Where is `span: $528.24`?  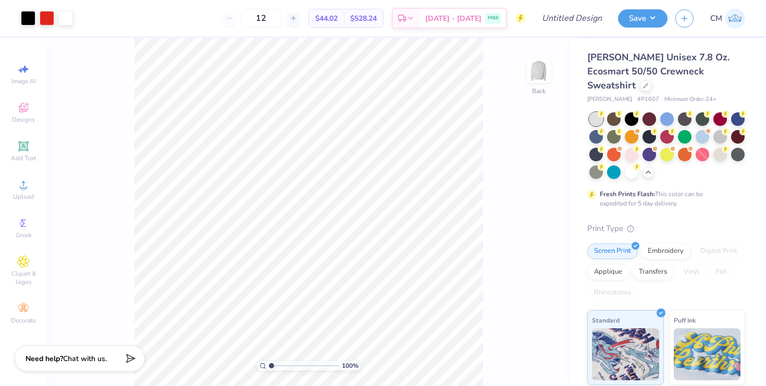
span: $528.24 is located at coordinates (363, 18).